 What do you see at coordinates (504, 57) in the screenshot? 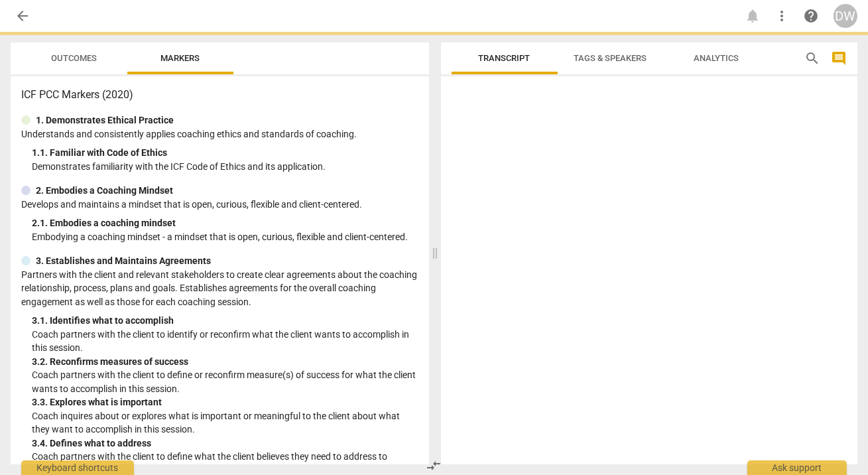
I see `span: Transcript` at bounding box center [504, 57].